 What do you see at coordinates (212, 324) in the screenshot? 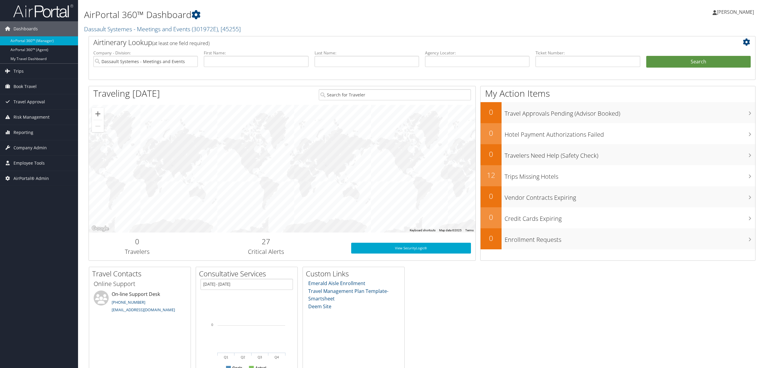
I see `tspan: 0` at bounding box center [212, 324].